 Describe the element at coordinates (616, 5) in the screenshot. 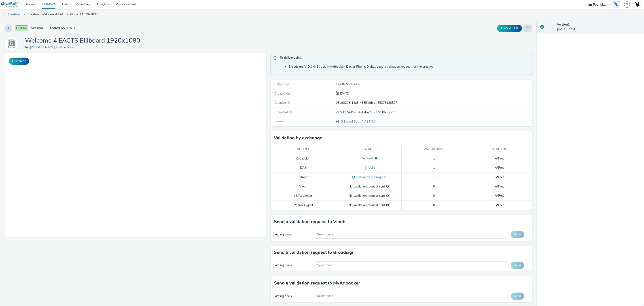

I see `img: Hawk Academy` at that location.